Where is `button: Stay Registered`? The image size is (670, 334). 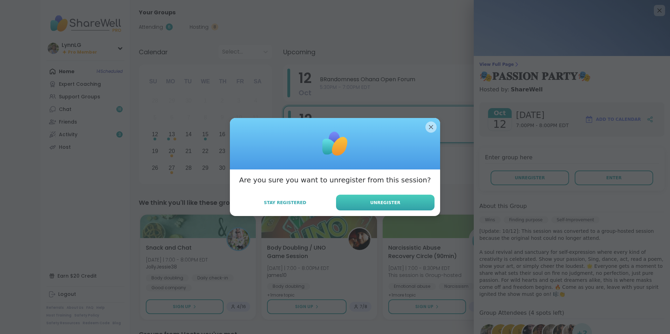 button: Stay Registered is located at coordinates (285, 203).